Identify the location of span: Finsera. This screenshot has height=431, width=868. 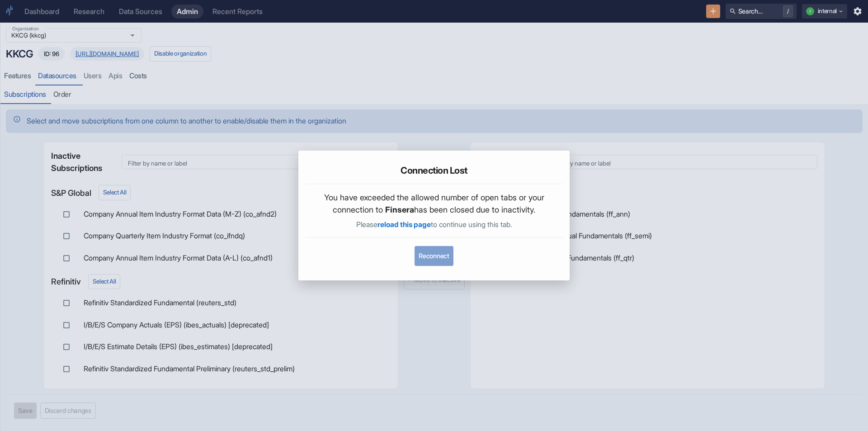
(400, 210).